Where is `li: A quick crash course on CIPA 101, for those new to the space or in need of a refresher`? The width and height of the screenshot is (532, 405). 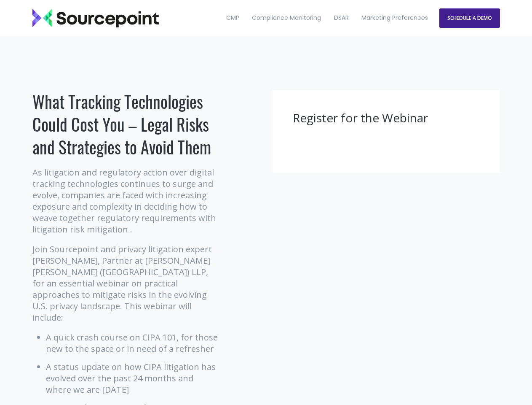 li: A quick crash course on CIPA 101, for those new to the space or in need of a refresher is located at coordinates (133, 343).